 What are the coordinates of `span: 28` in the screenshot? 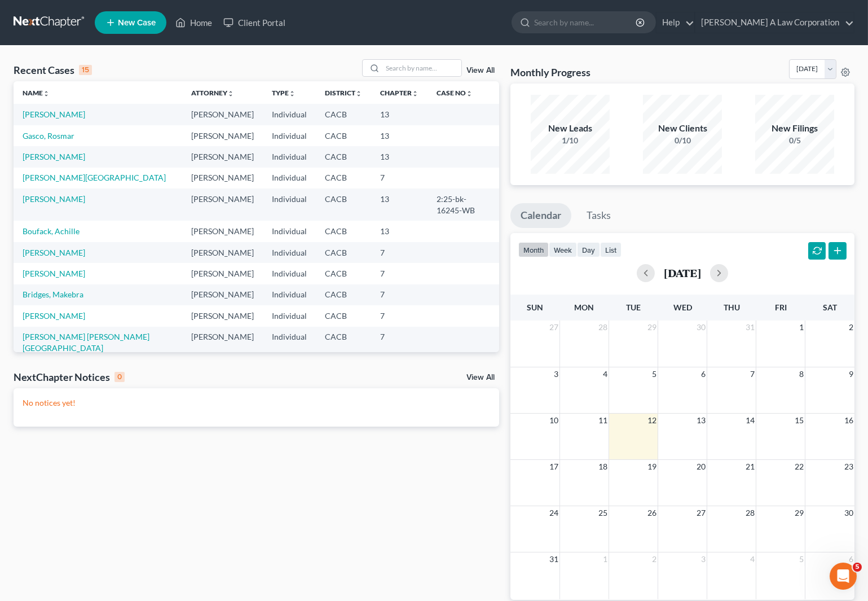 It's located at (750, 513).